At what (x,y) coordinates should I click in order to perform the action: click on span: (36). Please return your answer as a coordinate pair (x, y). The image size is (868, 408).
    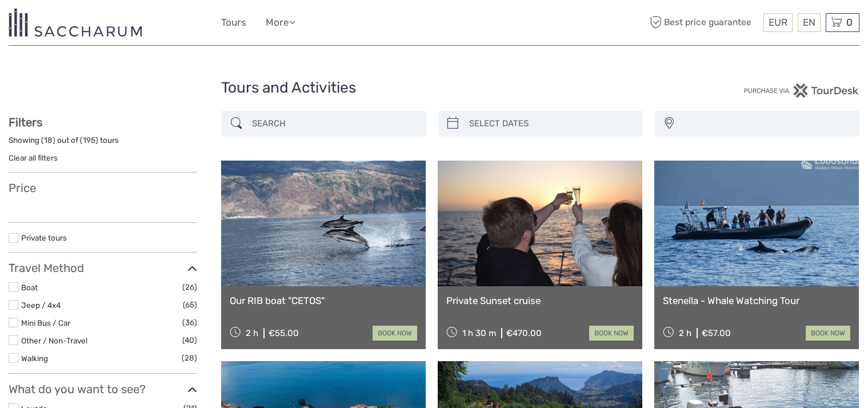
    Looking at the image, I should click on (190, 322).